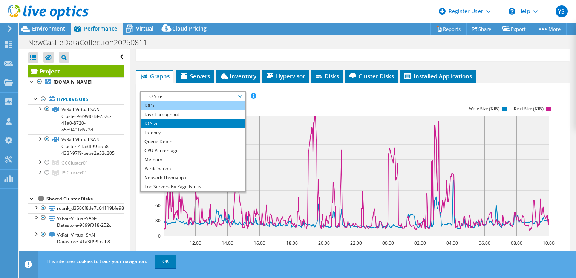  I want to click on span: Environment, so click(49, 28).